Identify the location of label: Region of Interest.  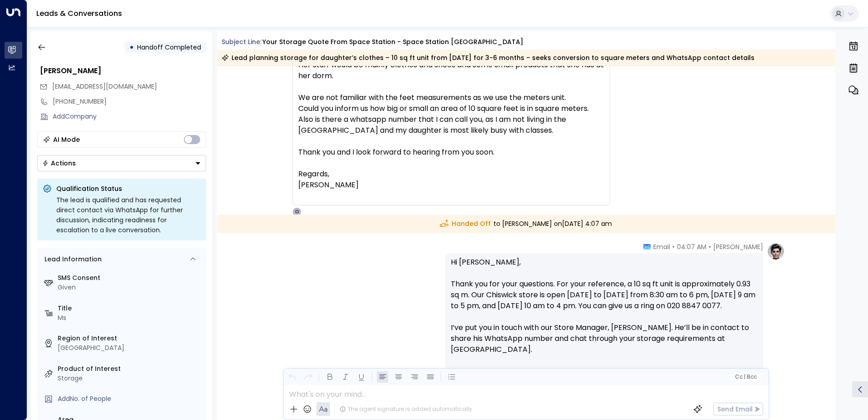
(130, 338).